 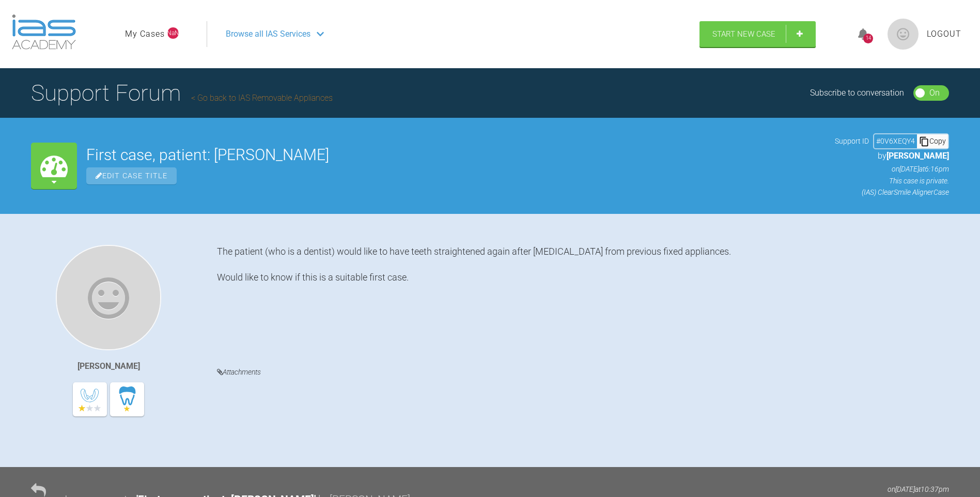 I want to click on a: Go back to IAS Removable Appliances, so click(x=261, y=98).